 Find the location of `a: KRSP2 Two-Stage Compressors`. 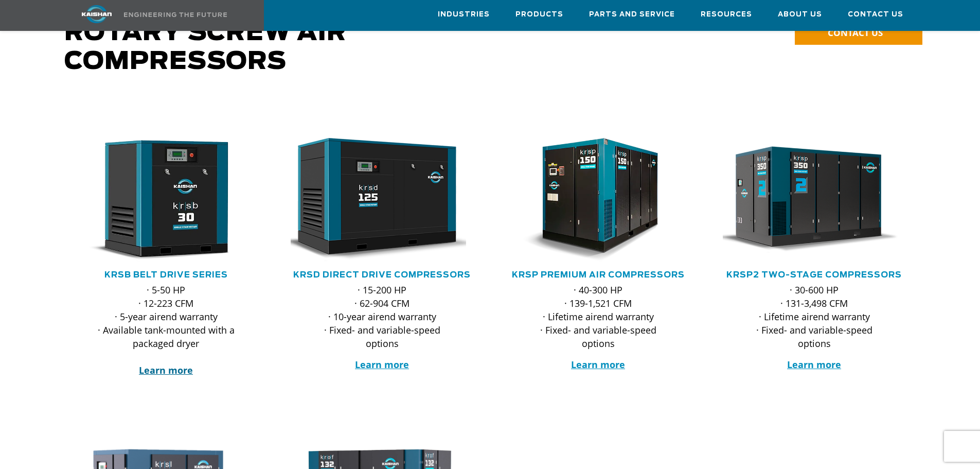

a: KRSP2 Two-Stage Compressors is located at coordinates (814, 275).